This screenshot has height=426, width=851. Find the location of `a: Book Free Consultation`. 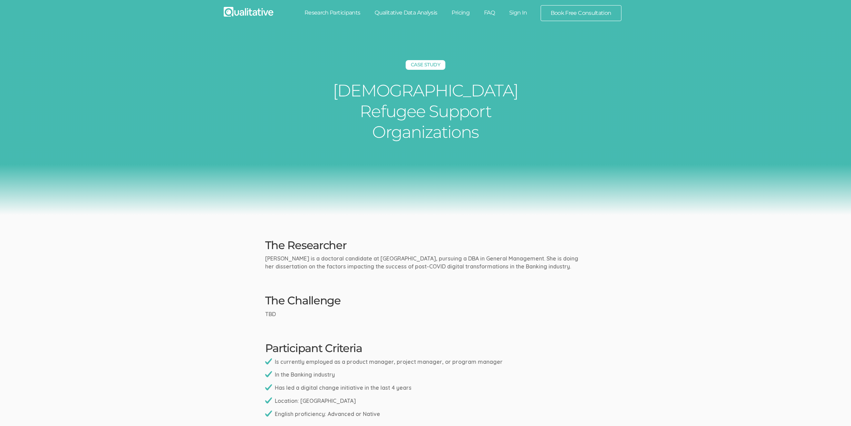

a: Book Free Consultation is located at coordinates (581, 13).